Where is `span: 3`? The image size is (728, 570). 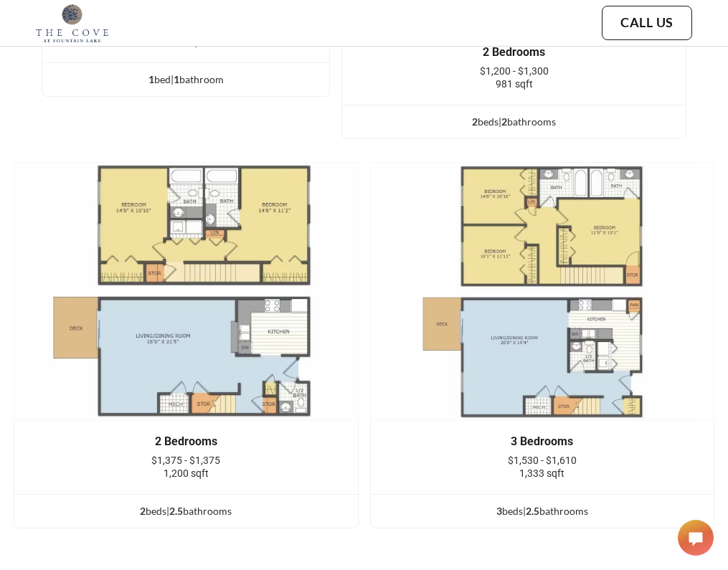 span: 3 is located at coordinates (499, 511).